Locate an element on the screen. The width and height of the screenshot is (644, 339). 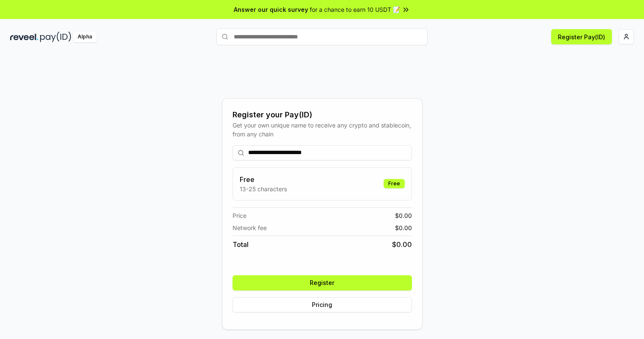
img: reveel_dark is located at coordinates (24, 37).